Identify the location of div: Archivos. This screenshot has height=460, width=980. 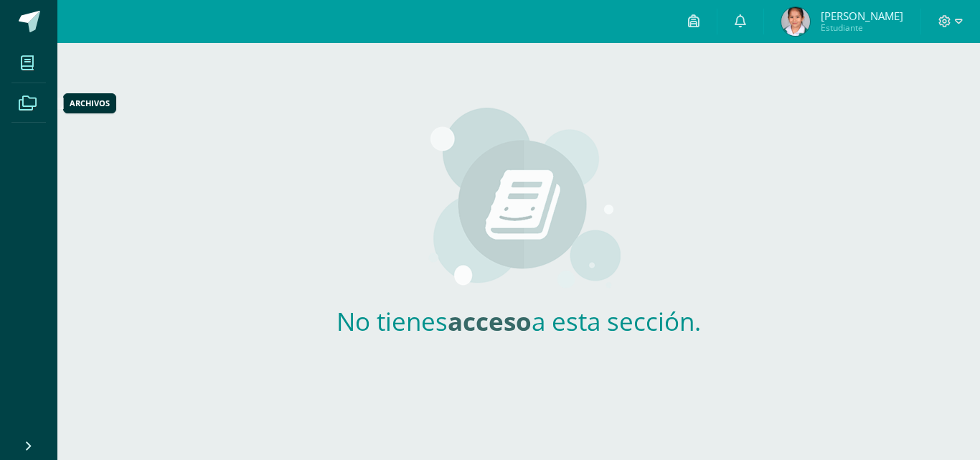
(90, 102).